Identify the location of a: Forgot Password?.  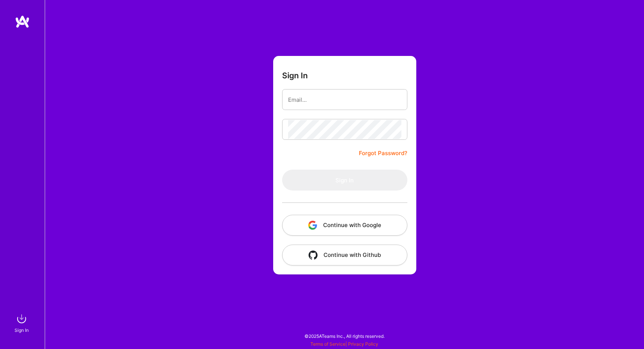
(383, 153).